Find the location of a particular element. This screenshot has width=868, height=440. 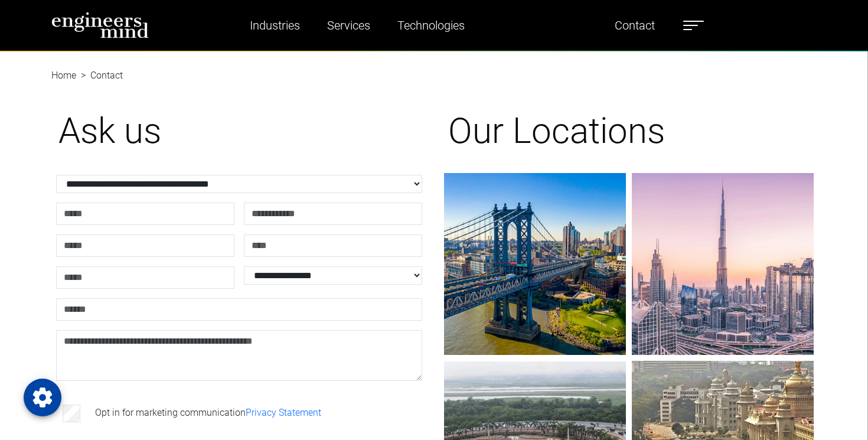

img: logo is located at coordinates (100, 25).